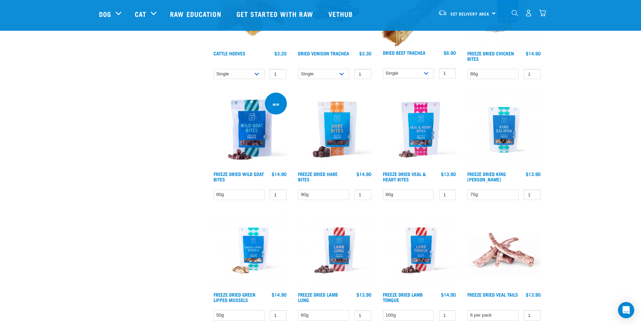 This screenshot has width=641, height=325. I want to click on img: van-moving.png, so click(442, 13).